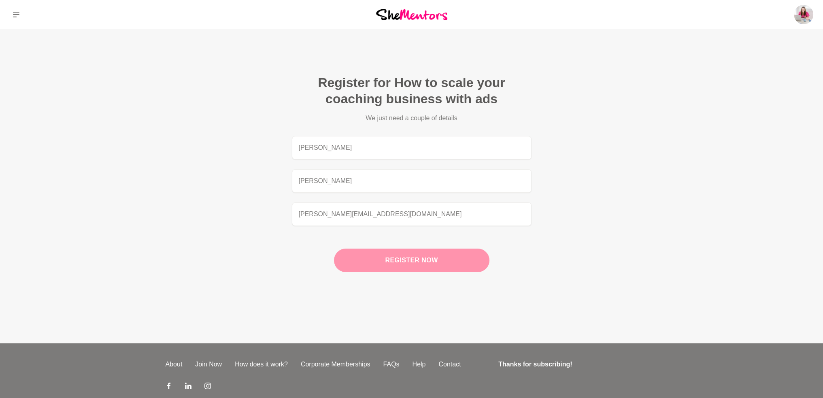 The width and height of the screenshot is (823, 398). I want to click on input: first name, so click(412, 148).